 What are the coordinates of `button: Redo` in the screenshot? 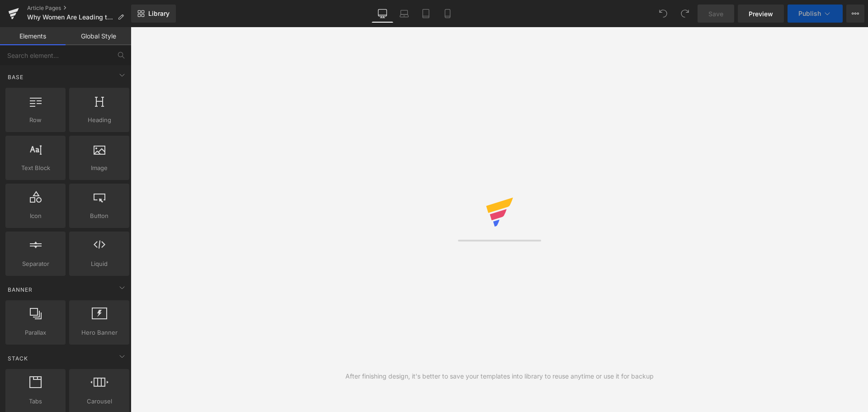 It's located at (685, 14).